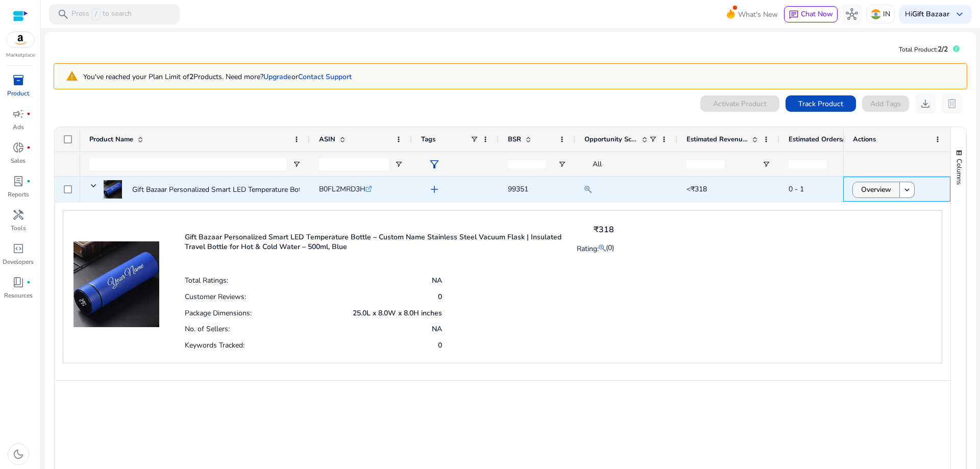 This screenshot has height=469, width=980. I want to click on span: Opportunity Score, so click(611, 139).